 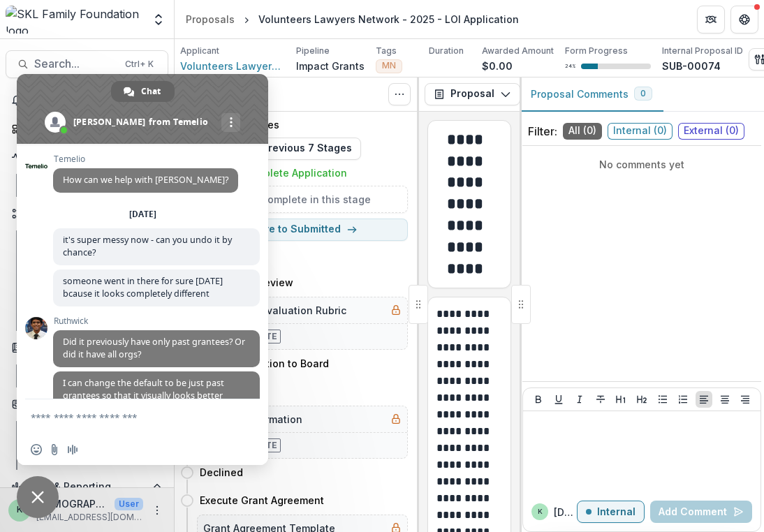 I want to click on a: Dashboard, so click(x=87, y=129).